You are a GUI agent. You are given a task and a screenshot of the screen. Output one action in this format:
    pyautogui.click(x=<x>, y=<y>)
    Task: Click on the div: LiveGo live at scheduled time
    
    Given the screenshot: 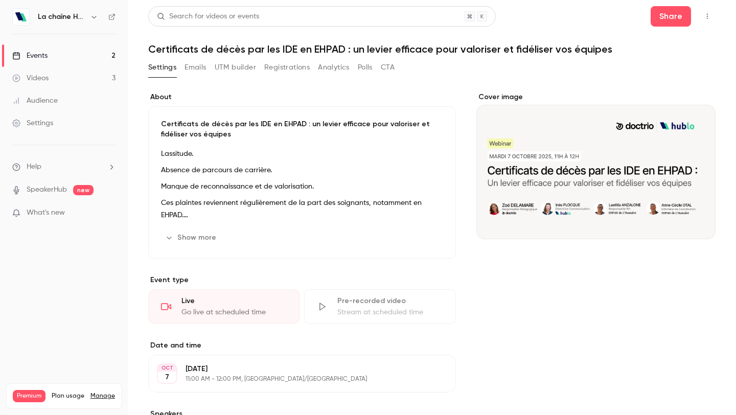 What is the action you would take?
    pyautogui.click(x=224, y=307)
    